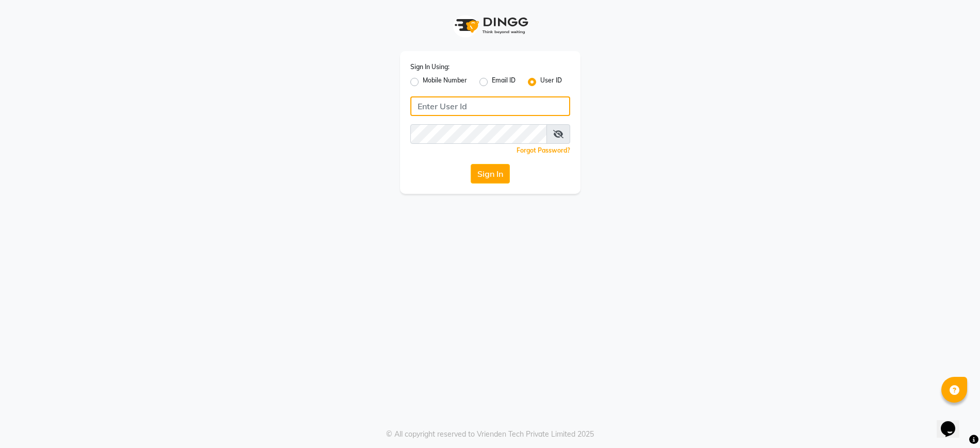 This screenshot has width=980, height=448. What do you see at coordinates (543, 150) in the screenshot?
I see `a: Forgot Password?` at bounding box center [543, 150].